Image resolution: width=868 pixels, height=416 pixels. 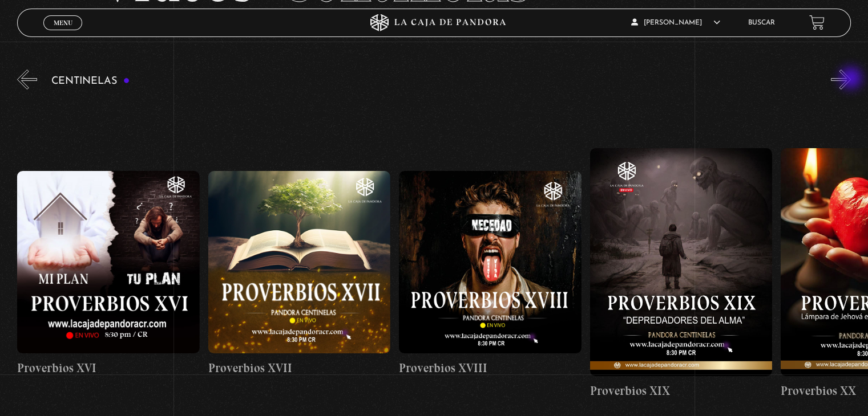 I want to click on h4: Proverbios XVII, so click(x=299, y=369).